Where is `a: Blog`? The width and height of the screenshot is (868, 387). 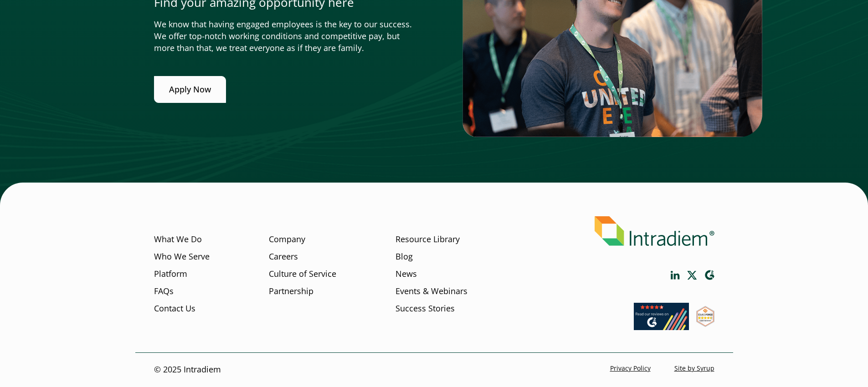 a: Blog is located at coordinates (404, 257).